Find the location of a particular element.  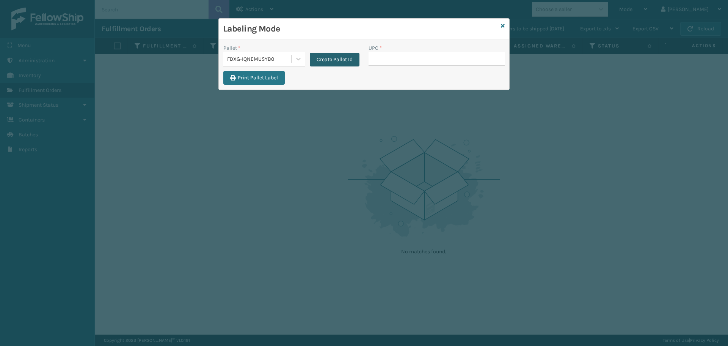

label: UPC is located at coordinates (375, 48).